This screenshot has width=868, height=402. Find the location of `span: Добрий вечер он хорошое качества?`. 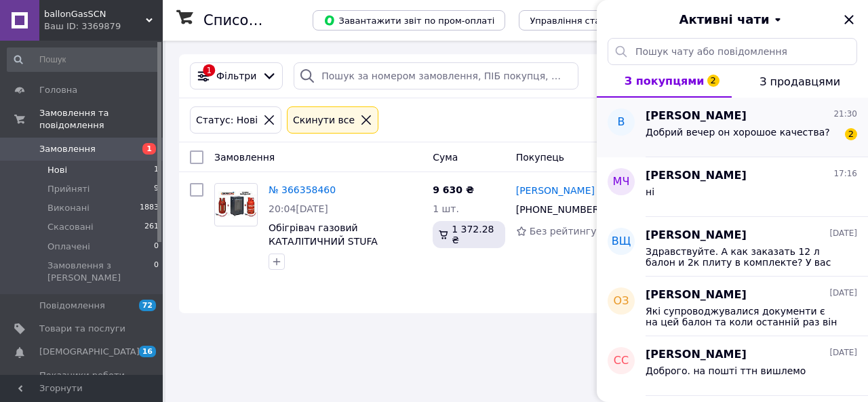

span: Добрий вечер он хорошое качества? is located at coordinates (738, 132).